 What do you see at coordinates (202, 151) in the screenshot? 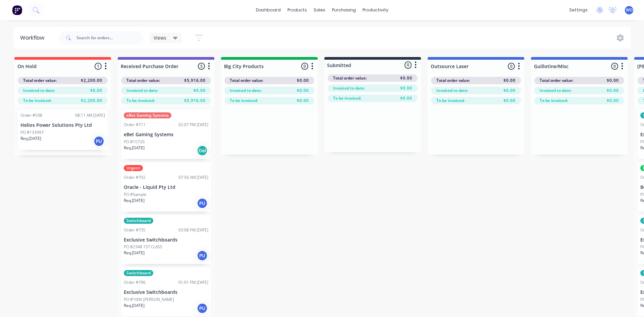
I see `div: Del` at bounding box center [202, 151].